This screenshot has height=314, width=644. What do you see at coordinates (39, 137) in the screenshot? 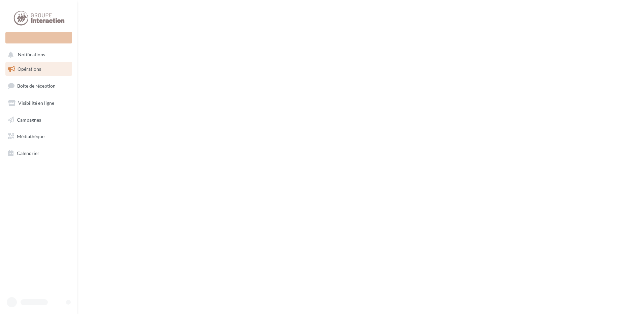
I see `a: Médiathèque` at bounding box center [39, 137].